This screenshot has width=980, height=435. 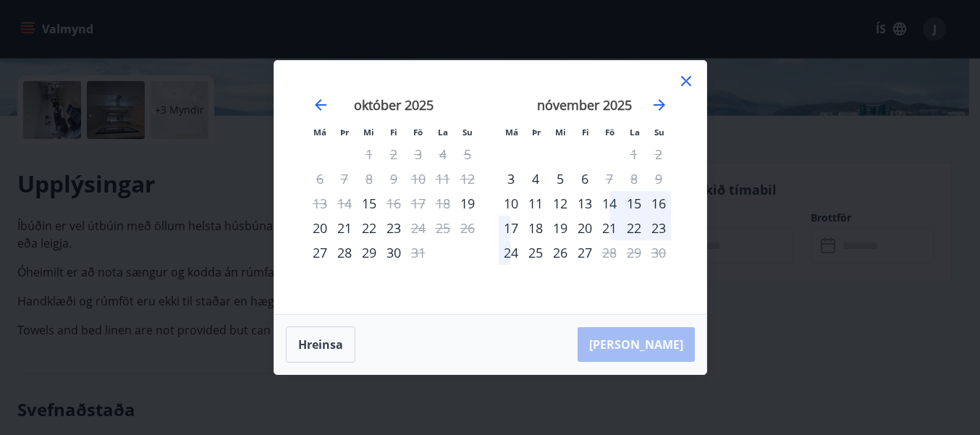 I want to click on td: Not available. sunnudagur, 2. nóvember 2025, so click(x=658, y=154).